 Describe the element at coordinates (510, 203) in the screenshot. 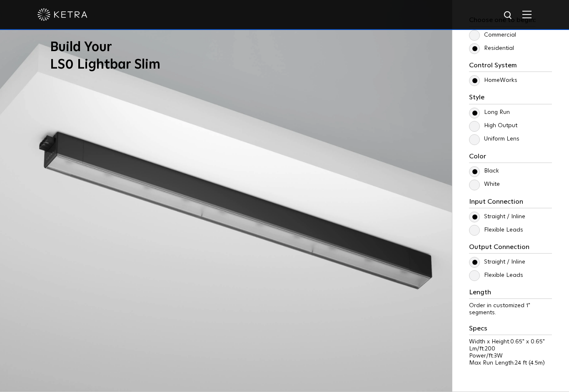

I see `h3: Input Connection` at that location.